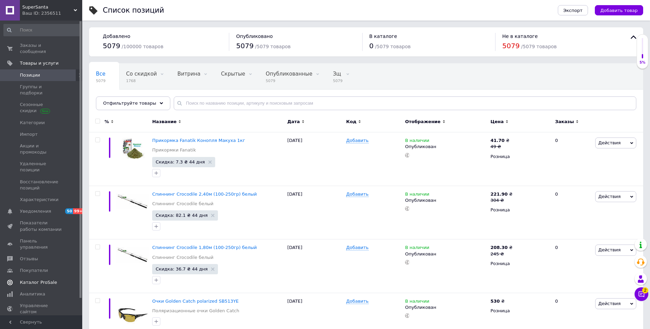 Image resolution: width=650 pixels, height=329 pixels. Describe the element at coordinates (48, 7) in the screenshot. I see `span: SuperSanta` at that location.